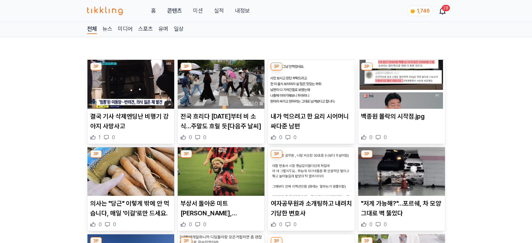 The height and width of the screenshot is (243, 532). What do you see at coordinates (105, 11) in the screenshot?
I see `img: 티끌링` at bounding box center [105, 11].